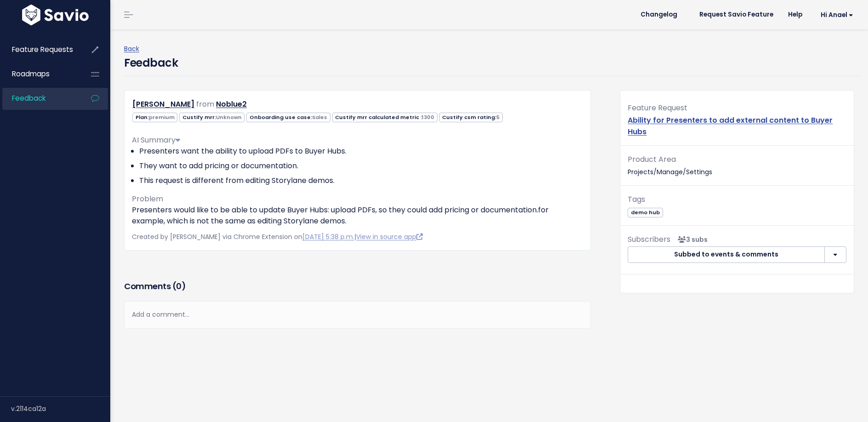  Describe the element at coordinates (151, 63) in the screenshot. I see `h4: Feedback` at that location.